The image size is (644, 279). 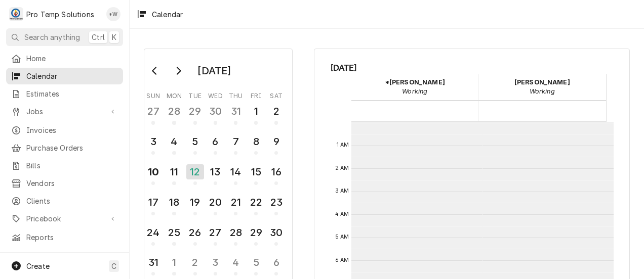 I want to click on th: Wednesday, so click(x=215, y=94).